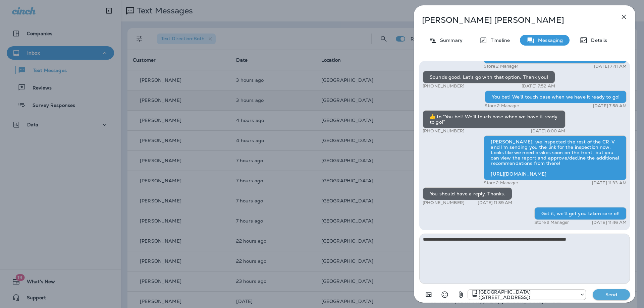 The image size is (644, 308). What do you see at coordinates (527, 294) in the screenshot?
I see `div: +1 (402) 571-1201` at bounding box center [527, 294].